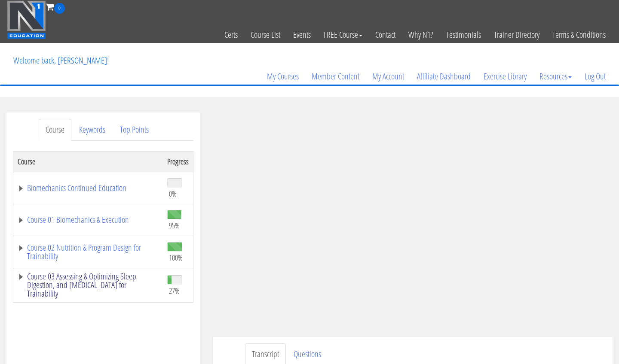 The width and height of the screenshot is (619, 364). What do you see at coordinates (174, 291) in the screenshot?
I see `span: 27%` at bounding box center [174, 291].